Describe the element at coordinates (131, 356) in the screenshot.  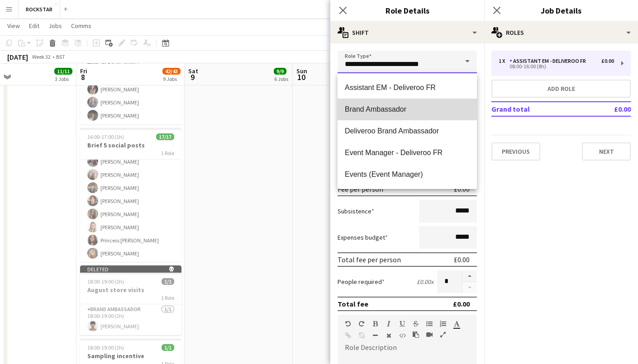
I see `h3: Sampling incentive` at that location.